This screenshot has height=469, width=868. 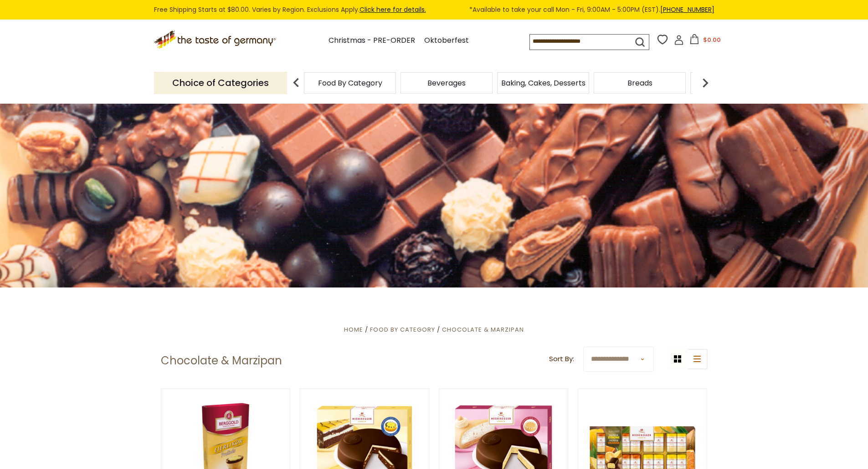 I want to click on span: $0.00, so click(x=712, y=39).